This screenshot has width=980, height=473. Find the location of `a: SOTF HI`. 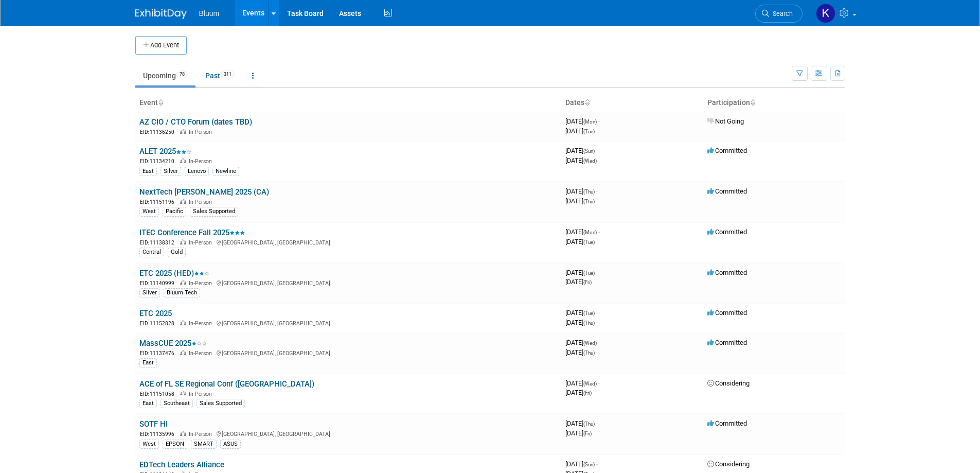

a: SOTF HI is located at coordinates (153, 424).